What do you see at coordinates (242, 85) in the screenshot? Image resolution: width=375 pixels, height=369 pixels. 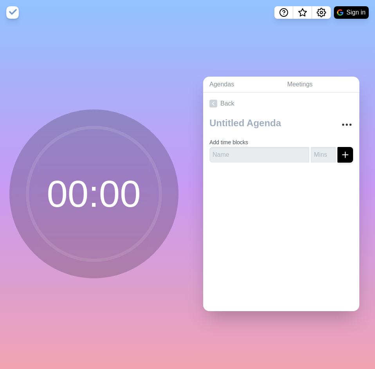 I see `a: Agendas` at bounding box center [242, 85].